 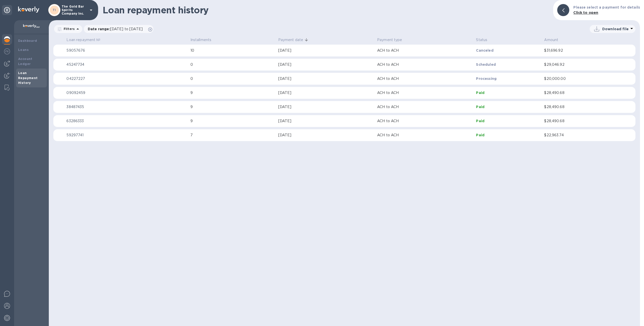 What do you see at coordinates (87, 40) in the screenshot?
I see `span: Loan repayment №` at bounding box center [87, 40].